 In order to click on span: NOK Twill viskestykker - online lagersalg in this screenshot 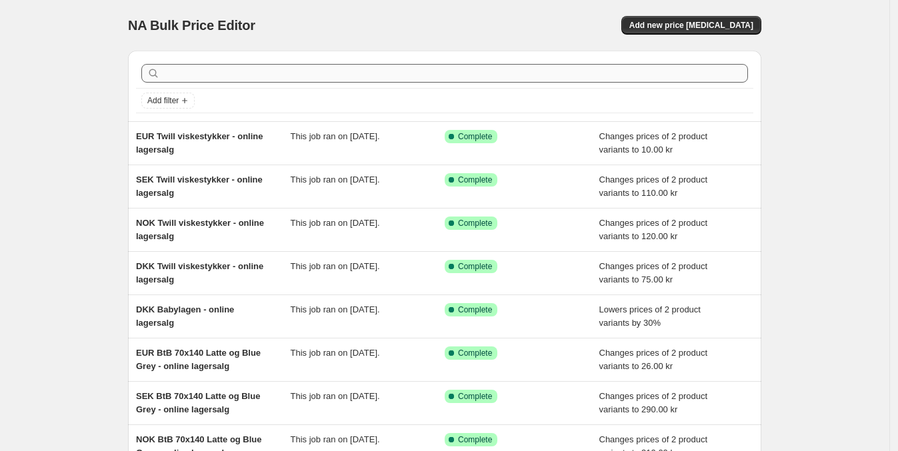, I will do `click(200, 229)`.